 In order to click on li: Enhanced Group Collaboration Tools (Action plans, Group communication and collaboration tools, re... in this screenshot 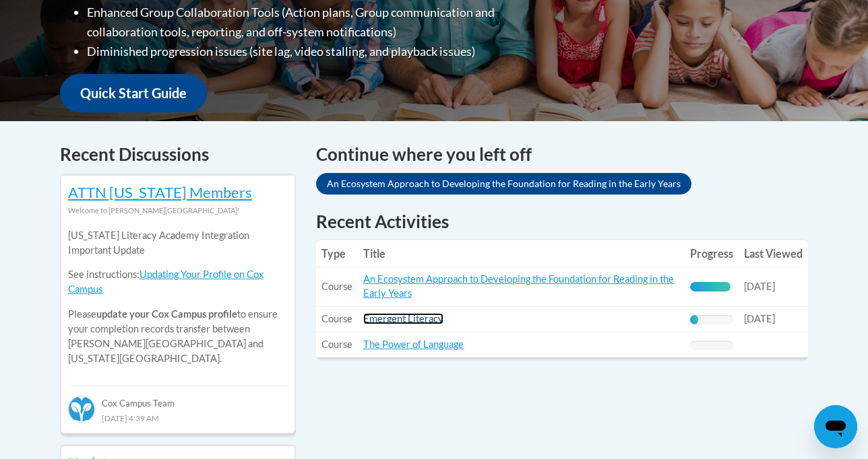, I will do `click(317, 22)`.